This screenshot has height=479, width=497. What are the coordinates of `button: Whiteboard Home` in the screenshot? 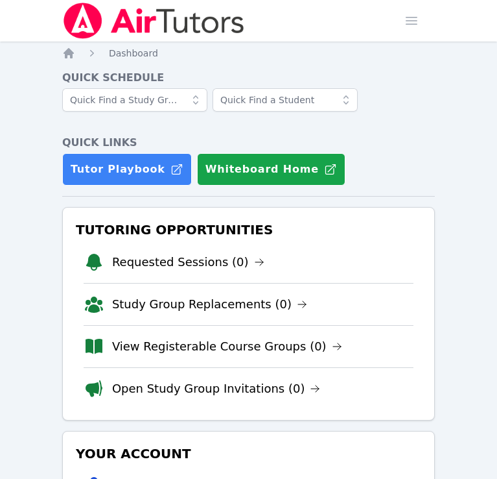 It's located at (271, 169).